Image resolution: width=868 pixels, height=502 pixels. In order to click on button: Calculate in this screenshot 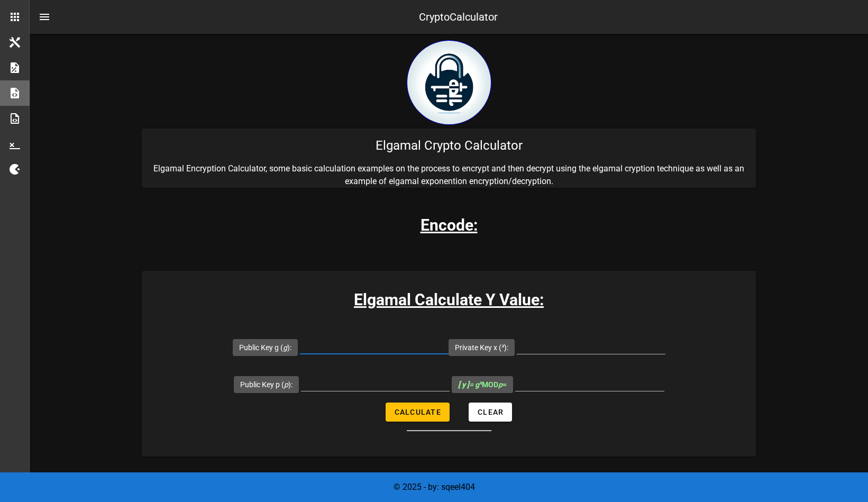, I will do `click(417, 412)`.